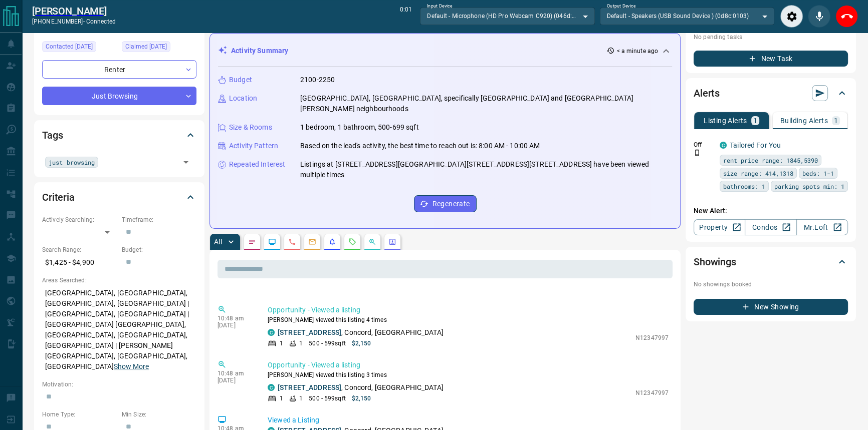 Image resolution: width=868 pixels, height=430 pixels. Describe the element at coordinates (240, 79) in the screenshot. I see `p: Budget` at that location.